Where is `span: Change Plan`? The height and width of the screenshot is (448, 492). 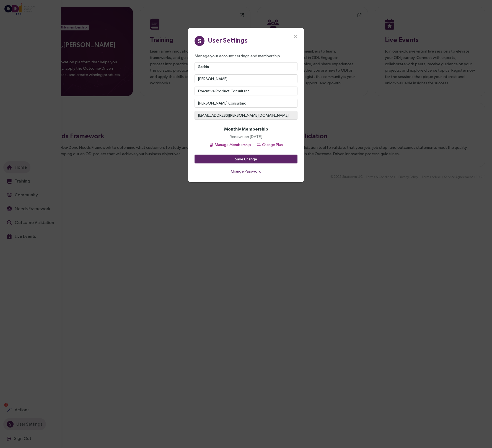 span: Change Plan is located at coordinates (273, 144).